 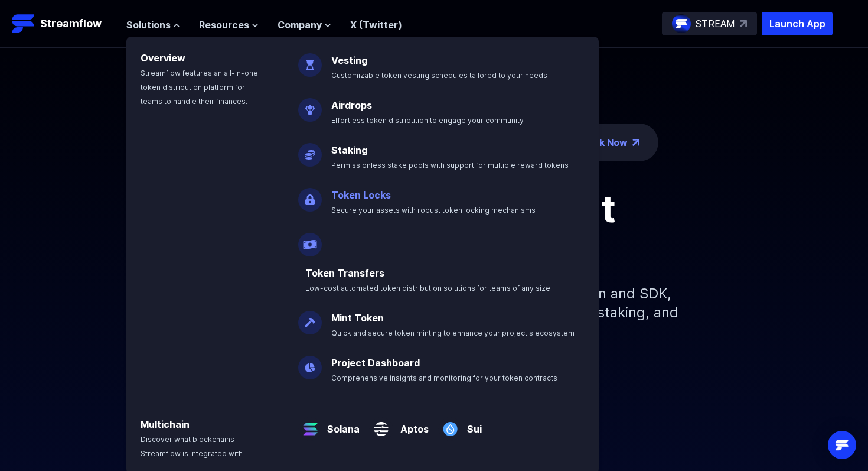 I want to click on button: Company, so click(x=304, y=25).